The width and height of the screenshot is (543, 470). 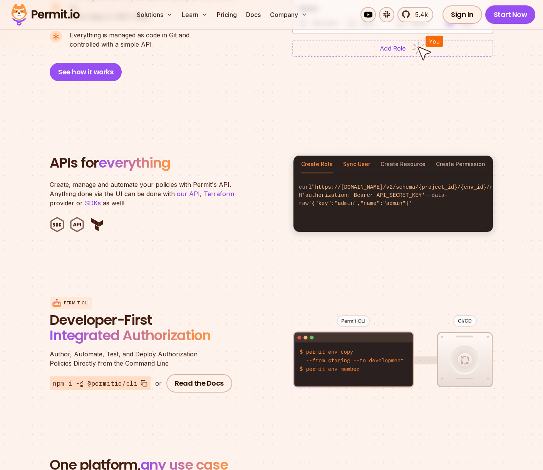 What do you see at coordinates (363, 195) in the screenshot?
I see `span: 'authorization: Bearer API_SECRET_KEY'` at bounding box center [363, 195].